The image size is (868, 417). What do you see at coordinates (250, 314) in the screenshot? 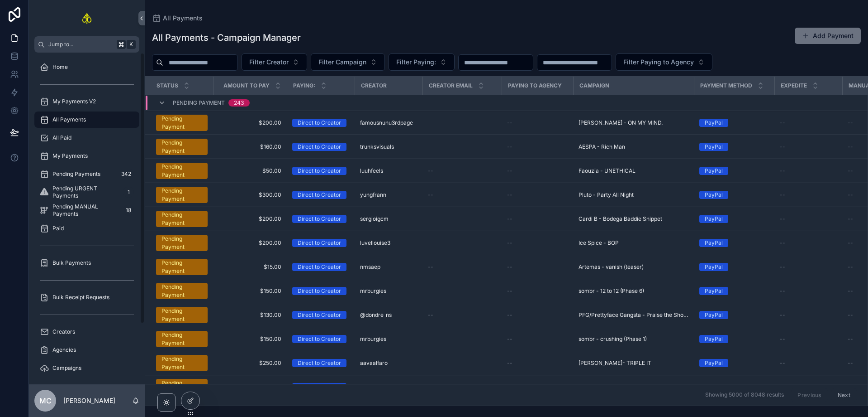
I see `span: $130.00` at bounding box center [250, 314].